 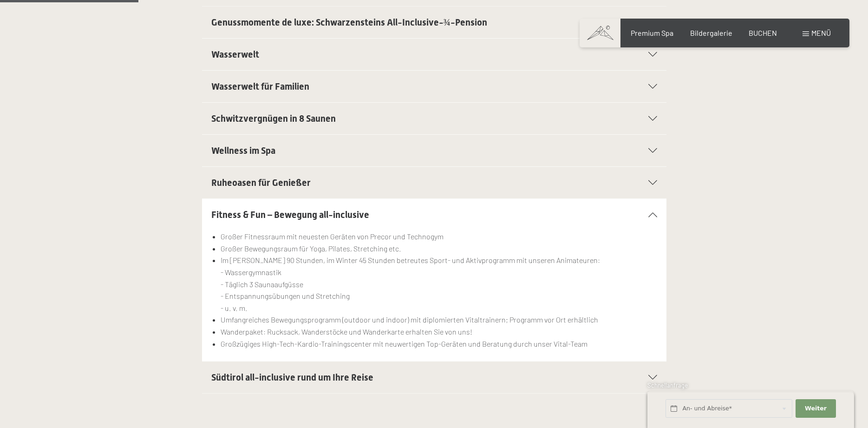 What do you see at coordinates (763, 33) in the screenshot?
I see `a: BUCHEN` at bounding box center [763, 33].